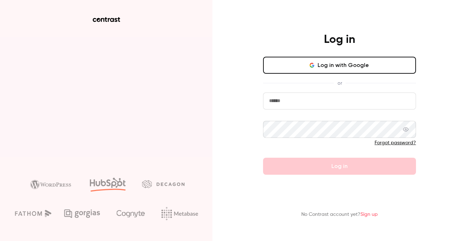  What do you see at coordinates (369, 214) in the screenshot?
I see `a: Sign up` at bounding box center [369, 214].